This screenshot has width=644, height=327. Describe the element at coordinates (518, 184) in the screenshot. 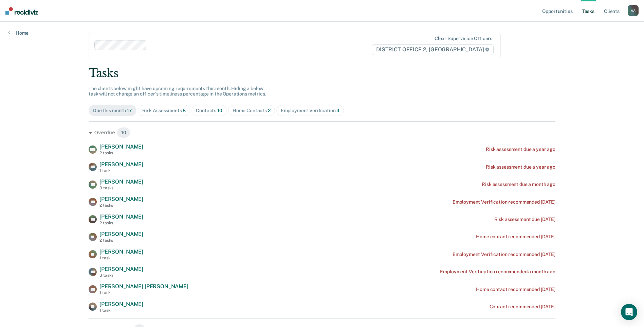

I see `div: Risk assessment due a month ago` at that location.